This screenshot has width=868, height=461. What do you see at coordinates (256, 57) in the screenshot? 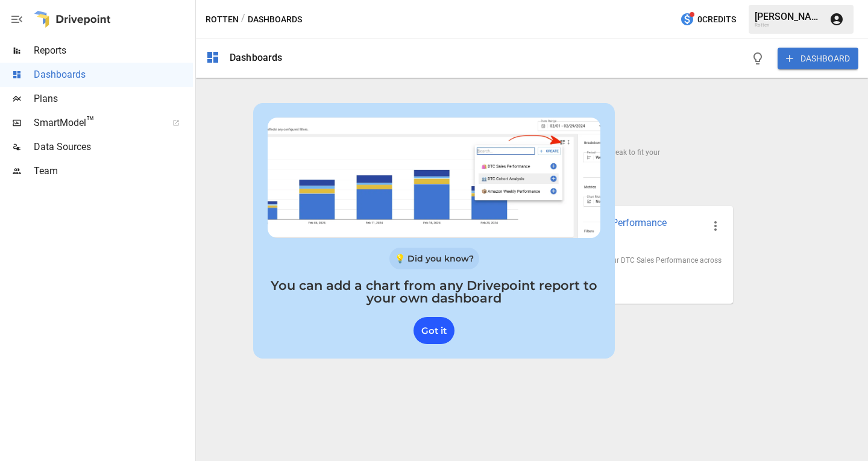
I see `div: Dashboards` at bounding box center [256, 57].